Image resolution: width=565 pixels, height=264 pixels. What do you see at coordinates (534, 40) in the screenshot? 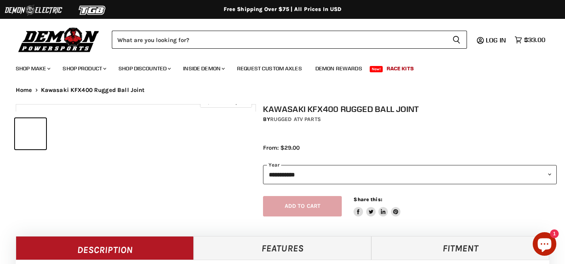
I see `span: $33.00` at bounding box center [534, 40].